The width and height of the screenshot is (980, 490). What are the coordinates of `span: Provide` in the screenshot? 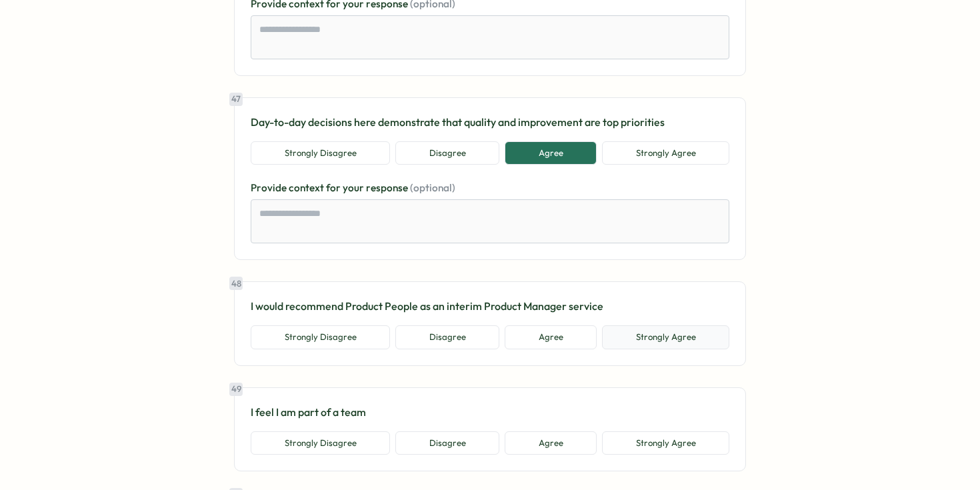 It's located at (269, 187).